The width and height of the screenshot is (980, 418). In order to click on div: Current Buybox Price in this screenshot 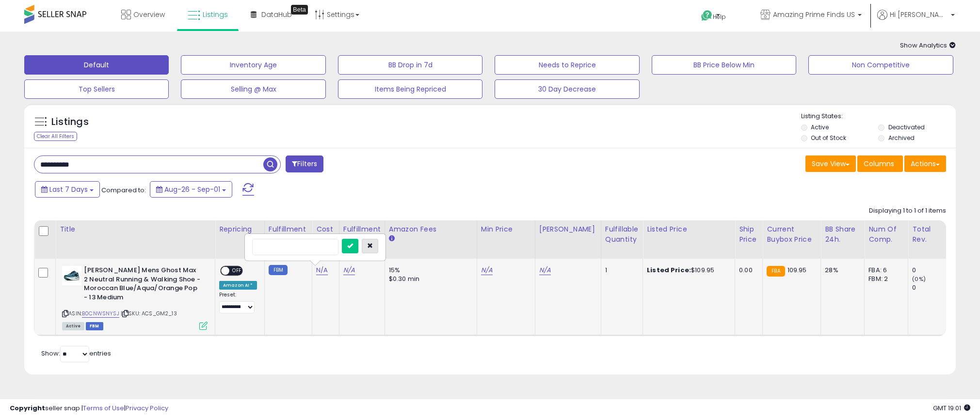, I will do `click(792, 234)`.